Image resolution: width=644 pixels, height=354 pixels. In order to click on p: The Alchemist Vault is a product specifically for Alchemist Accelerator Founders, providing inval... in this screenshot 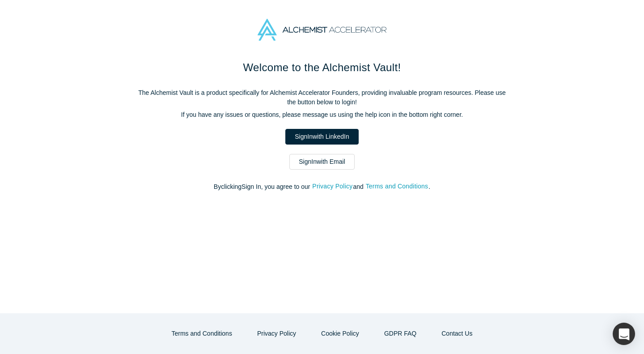, I will do `click(322, 98)`.